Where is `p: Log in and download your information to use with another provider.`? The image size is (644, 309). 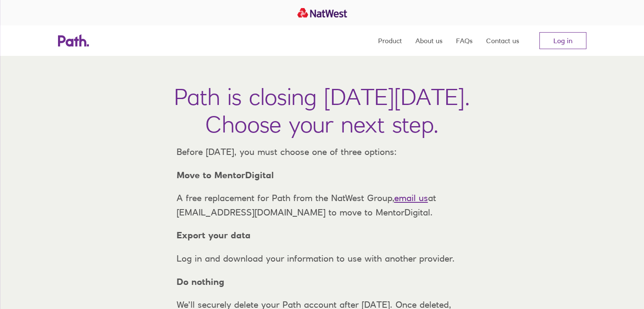 p: Log in and download your information to use with another provider. is located at coordinates (322, 259).